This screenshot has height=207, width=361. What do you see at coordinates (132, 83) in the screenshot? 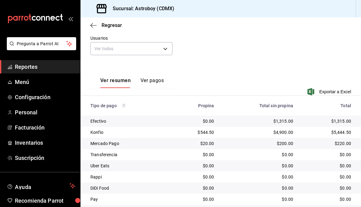
I see `div: navigation tabs` at bounding box center [132, 83].